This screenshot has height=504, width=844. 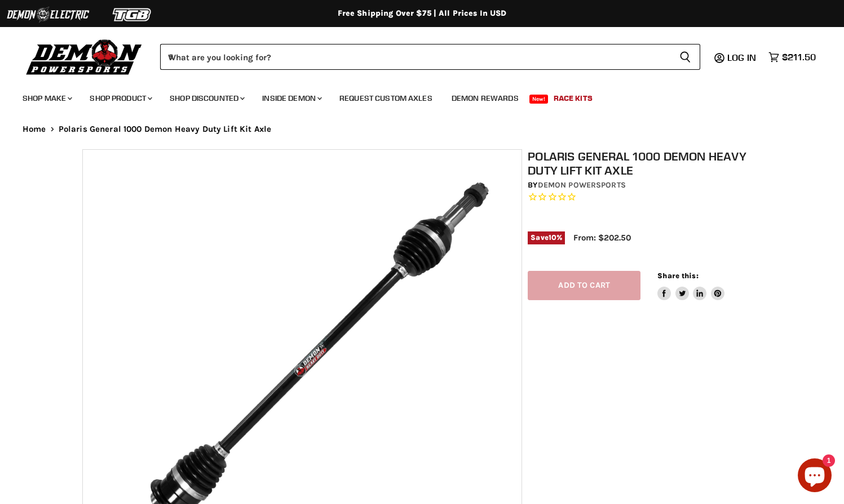 What do you see at coordinates (647, 164) in the screenshot?
I see `h1: Polaris General 1000 Demon Heavy Duty Lift Kit Axle` at bounding box center [647, 164].